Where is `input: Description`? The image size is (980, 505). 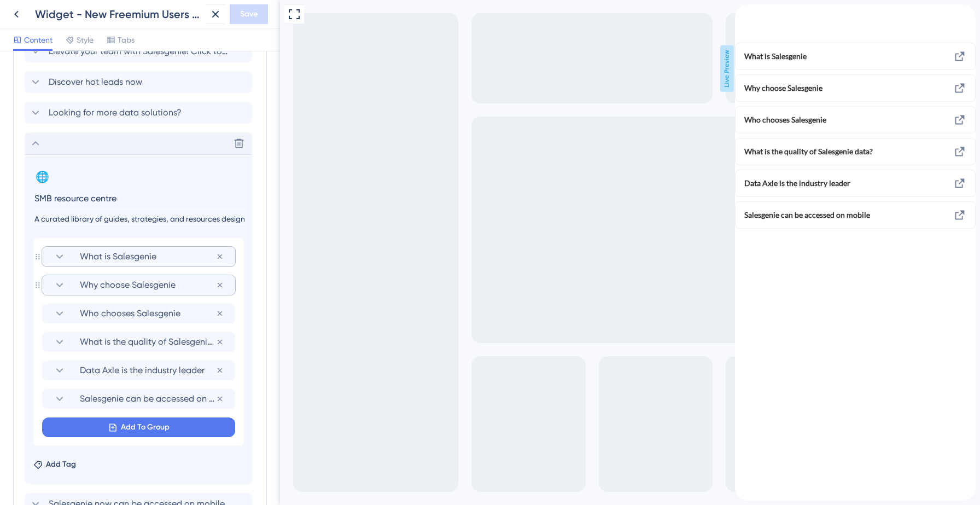
input: Description is located at coordinates (139, 219).